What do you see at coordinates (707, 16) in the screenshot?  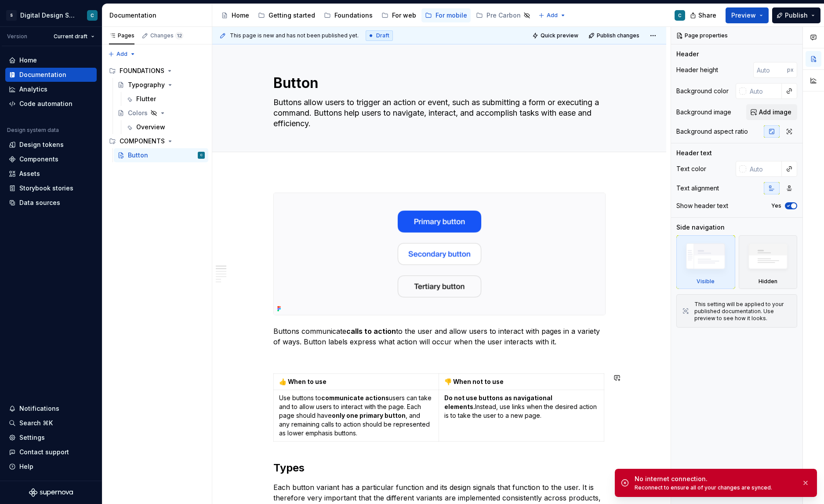 I see `span: Share` at bounding box center [707, 16].